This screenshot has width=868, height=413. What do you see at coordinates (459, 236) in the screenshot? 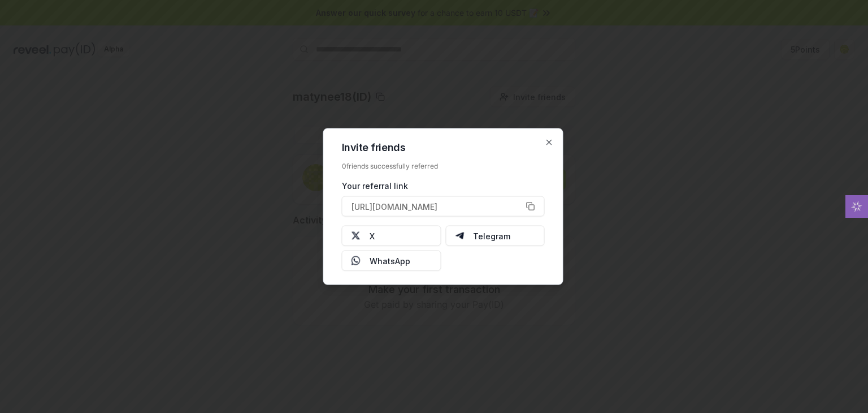
I see `img: Telegram` at bounding box center [459, 236].